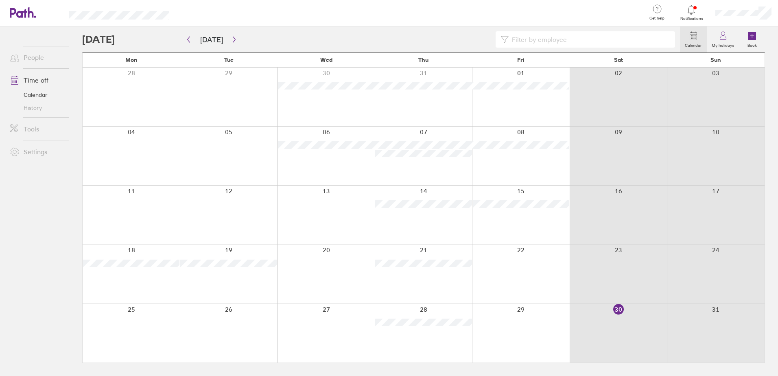 Image resolution: width=778 pixels, height=376 pixels. What do you see at coordinates (423, 60) in the screenshot?
I see `span: Thu` at bounding box center [423, 60].